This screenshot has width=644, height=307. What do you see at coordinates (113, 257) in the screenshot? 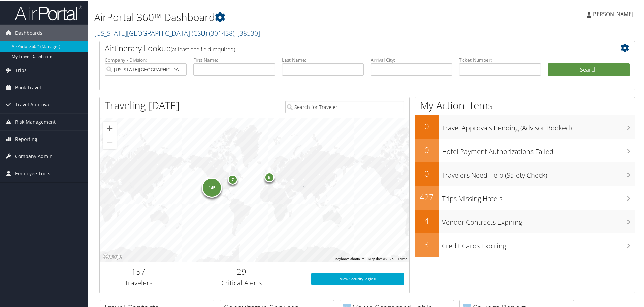
I see `img: Google` at bounding box center [113, 257].